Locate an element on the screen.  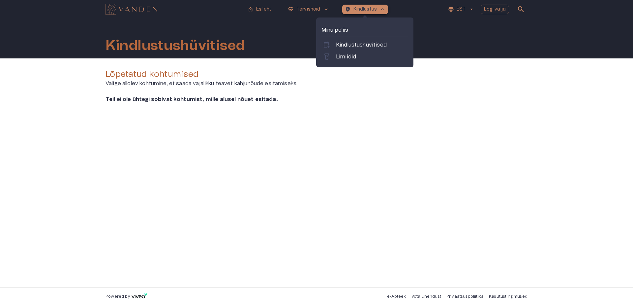
h1: Kindlustushüvitised is located at coordinates (175, 46).